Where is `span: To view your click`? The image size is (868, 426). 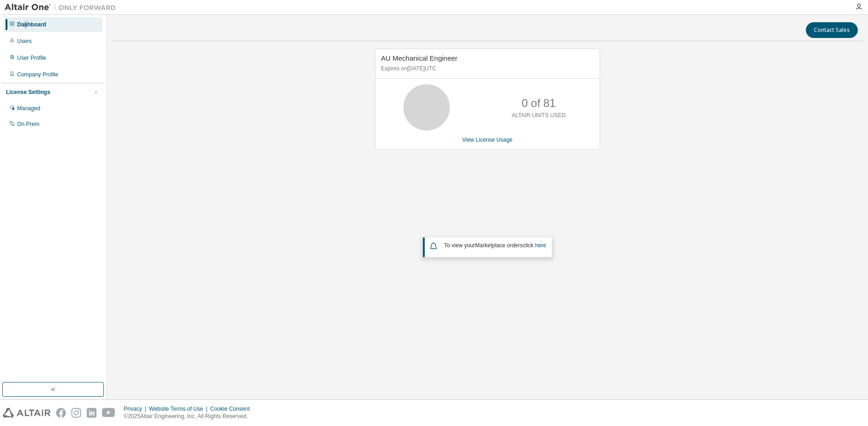 span: To view your click is located at coordinates (495, 245).